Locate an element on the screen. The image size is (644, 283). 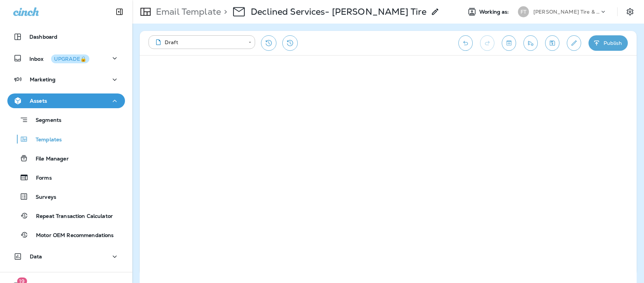
button: Send test email is located at coordinates (531, 43).